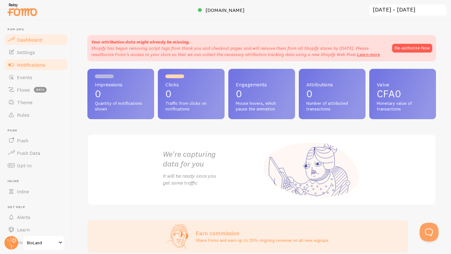  Describe the element at coordinates (191, 106) in the screenshot. I see `span: Traffic from clicks on notifications` at that location.